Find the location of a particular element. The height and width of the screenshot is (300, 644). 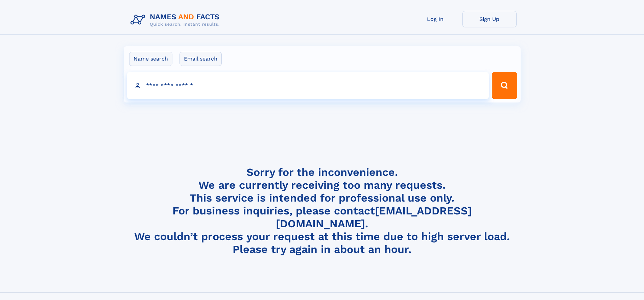

a: Log In is located at coordinates (435, 19).